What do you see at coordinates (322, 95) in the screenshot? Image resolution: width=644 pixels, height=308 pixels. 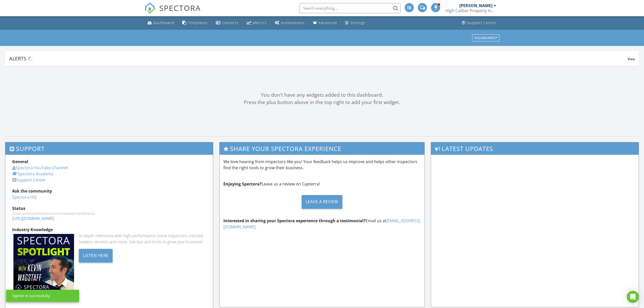 I see `div: You don't have any widgets added to this dashboard.` at bounding box center [322, 95].